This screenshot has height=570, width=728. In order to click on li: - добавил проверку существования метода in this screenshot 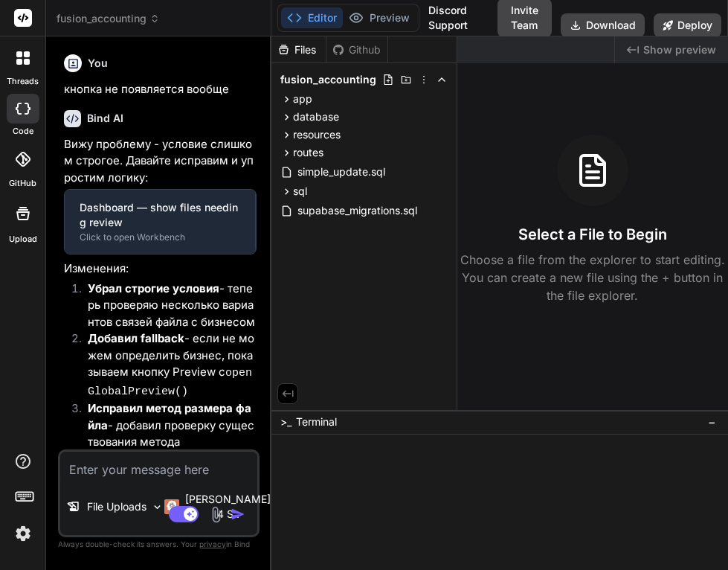, I will do `click(166, 425)`.